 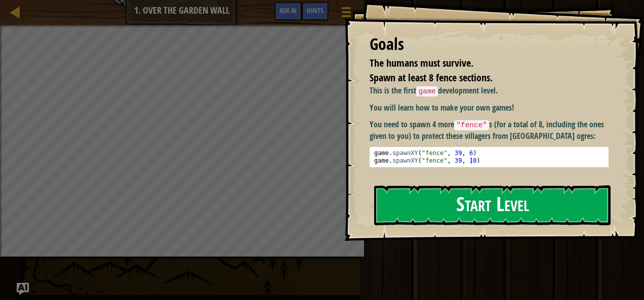 I want to click on span: The humans must survive., so click(x=421, y=63).